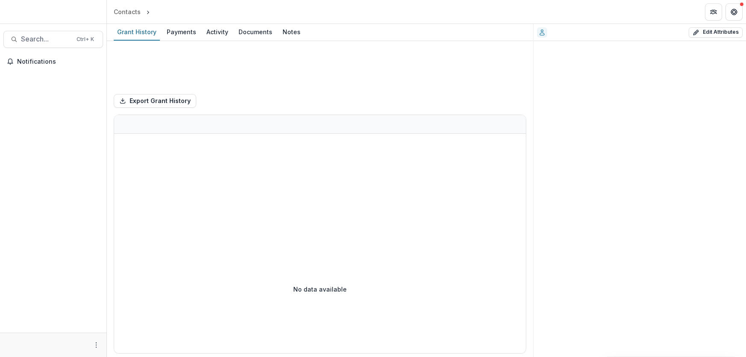 This screenshot has height=357, width=746. Describe the element at coordinates (217, 32) in the screenshot. I see `div: Activity` at that location.